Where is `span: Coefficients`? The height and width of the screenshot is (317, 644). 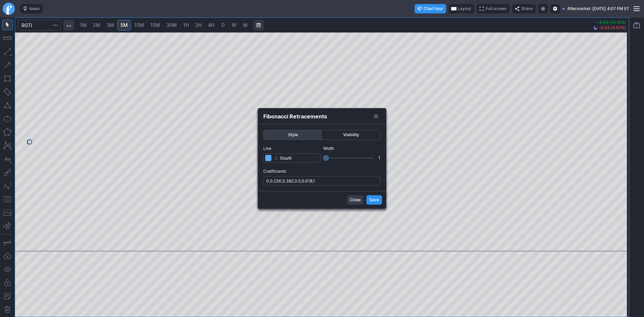
span: Coefficients is located at coordinates (322, 171).